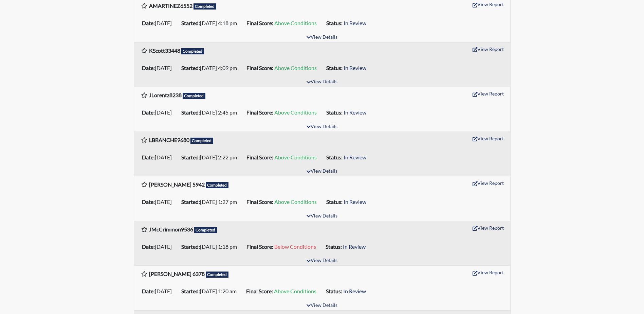 This screenshot has height=314, width=644. I want to click on b: KScott33448, so click(165, 50).